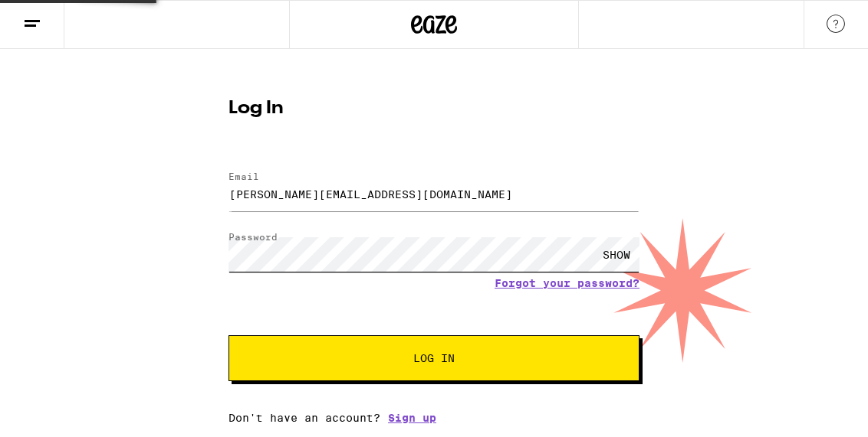  Describe the element at coordinates (434, 194) in the screenshot. I see `input: Email` at that location.